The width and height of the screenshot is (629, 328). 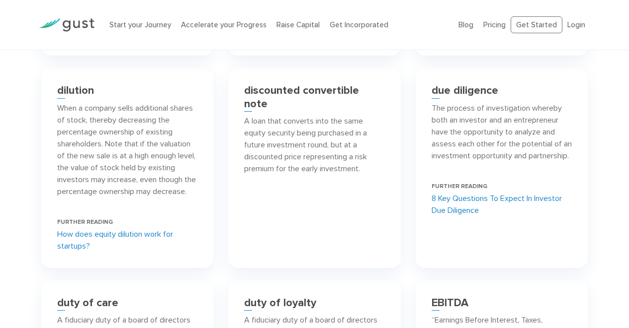 I want to click on a: Blog, so click(x=466, y=25).